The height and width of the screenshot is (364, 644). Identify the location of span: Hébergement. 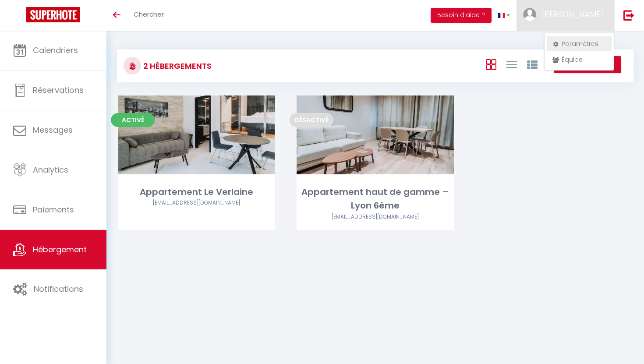
(59, 249).